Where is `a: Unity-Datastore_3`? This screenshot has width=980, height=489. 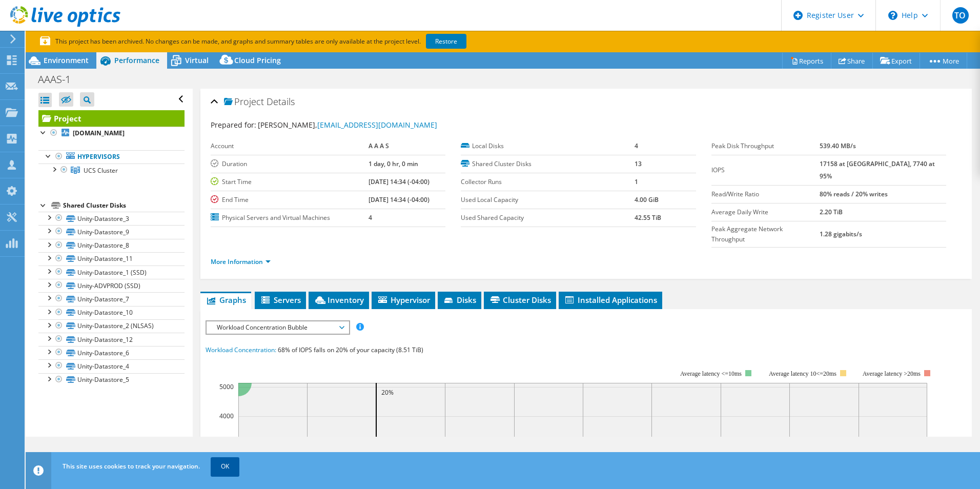 a: Unity-Datastore_3 is located at coordinates (111, 219).